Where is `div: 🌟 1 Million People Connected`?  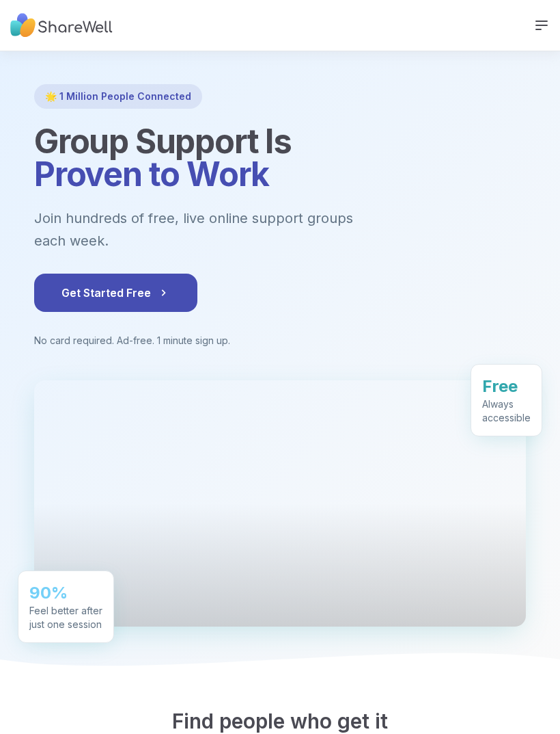 div: 🌟 1 Million People Connected is located at coordinates (118, 96).